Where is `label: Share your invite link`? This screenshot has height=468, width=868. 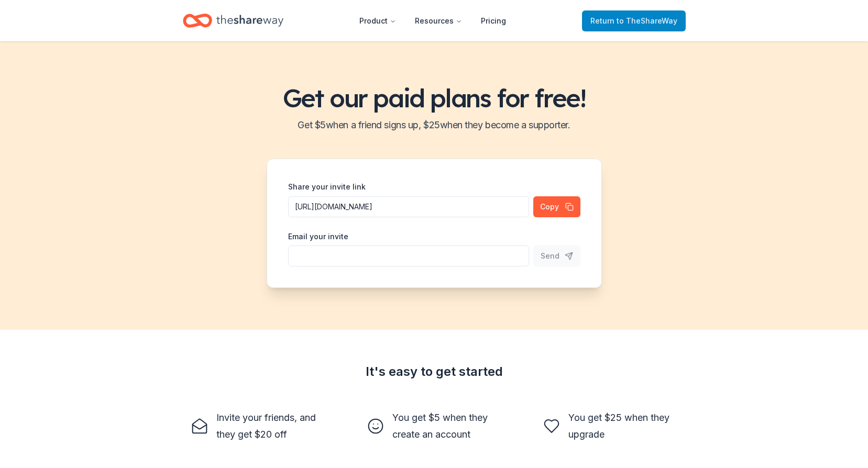
label: Share your invite link is located at coordinates (327, 187).